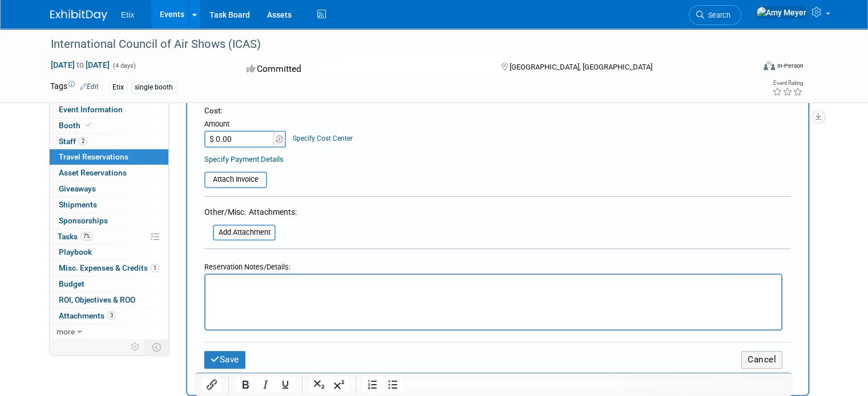 This screenshot has height=396, width=868. What do you see at coordinates (109, 252) in the screenshot?
I see `a: Playbook` at bounding box center [109, 252].